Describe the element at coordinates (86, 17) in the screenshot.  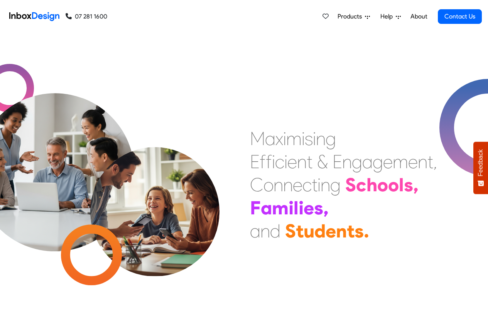
I see `a: 07 281 1600` at that location.